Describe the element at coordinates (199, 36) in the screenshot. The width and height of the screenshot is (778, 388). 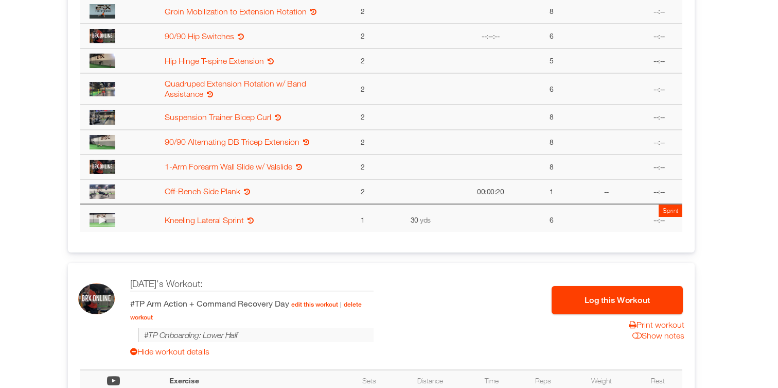
I see `a: 90/90 Hip Switches` at that location.